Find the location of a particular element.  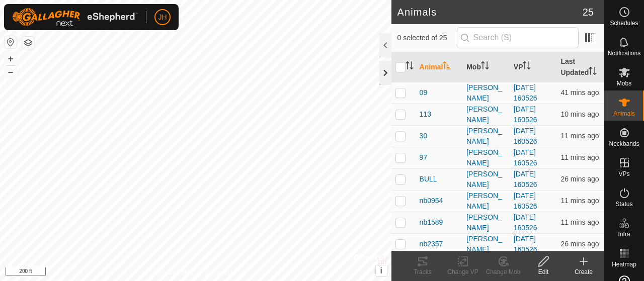

button: i is located at coordinates (381, 271).